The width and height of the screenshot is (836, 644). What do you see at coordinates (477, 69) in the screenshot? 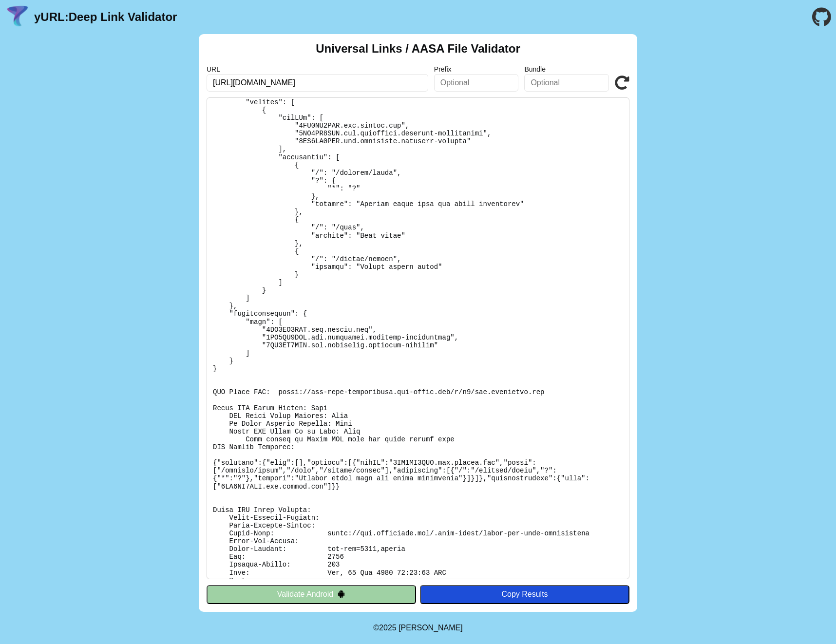
I see `label: Prefix` at bounding box center [477, 69].